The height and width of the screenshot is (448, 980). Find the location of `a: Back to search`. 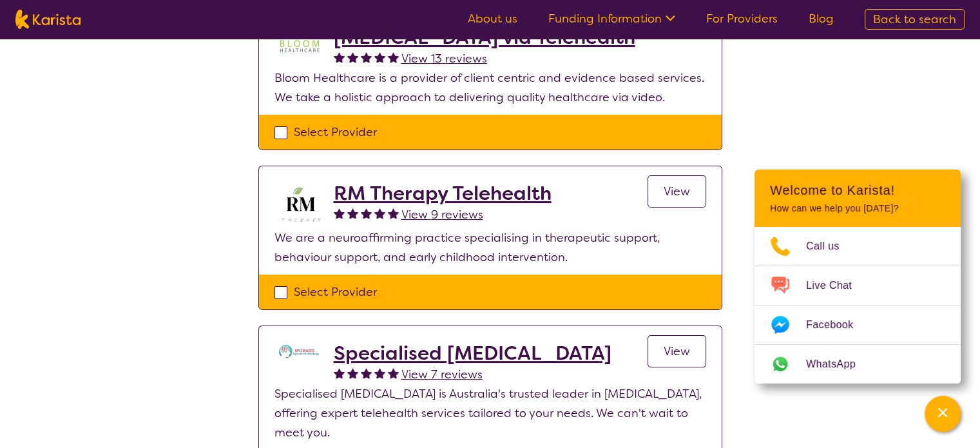

a: Back to search is located at coordinates (914, 19).